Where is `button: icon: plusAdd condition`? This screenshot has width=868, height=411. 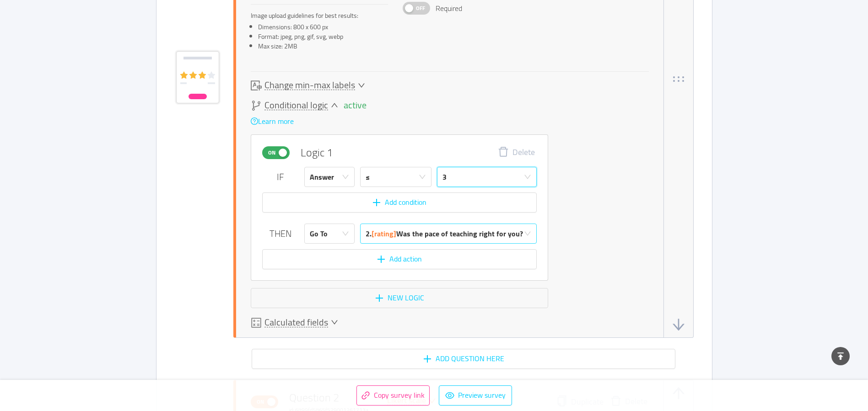
button: icon: plusAdd condition is located at coordinates (399, 203).